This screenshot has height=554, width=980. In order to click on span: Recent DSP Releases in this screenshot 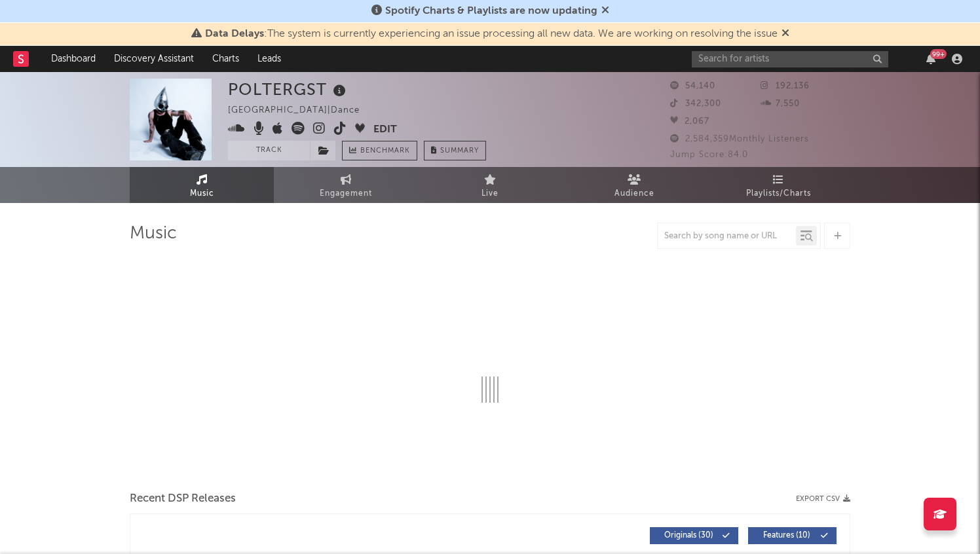, I will do `click(183, 500)`.